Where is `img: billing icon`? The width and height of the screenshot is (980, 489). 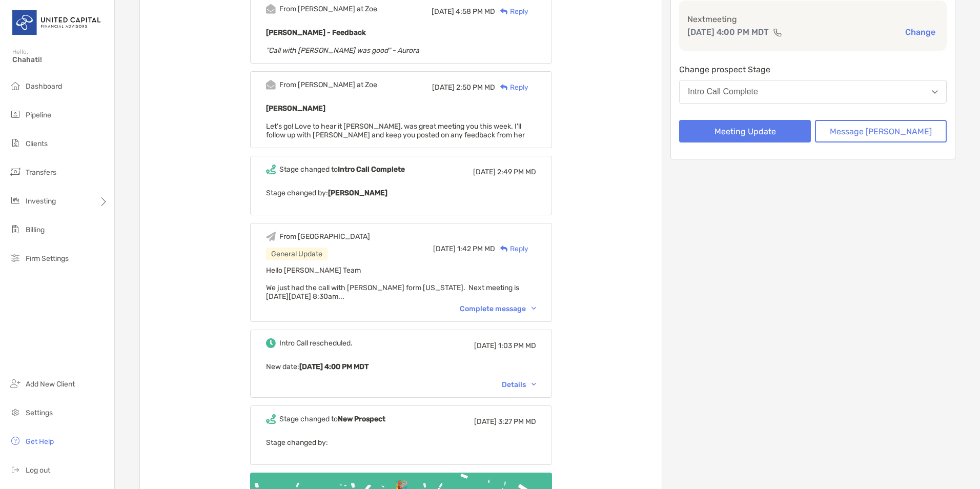 img: billing icon is located at coordinates (16, 229).